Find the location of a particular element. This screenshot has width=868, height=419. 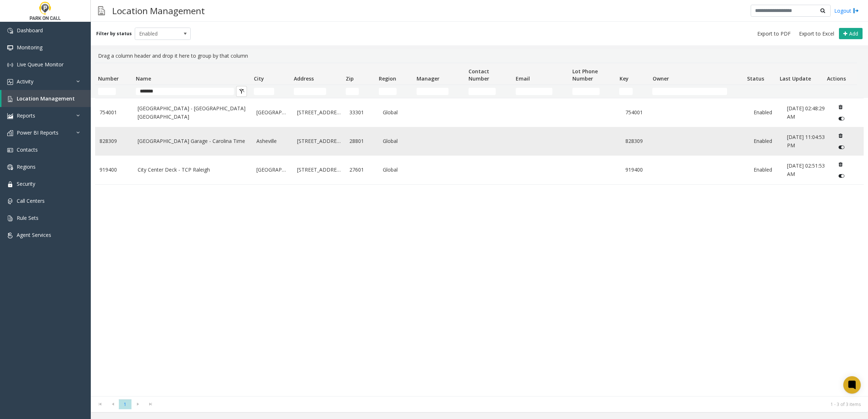

span: Dashboard is located at coordinates (30, 30).